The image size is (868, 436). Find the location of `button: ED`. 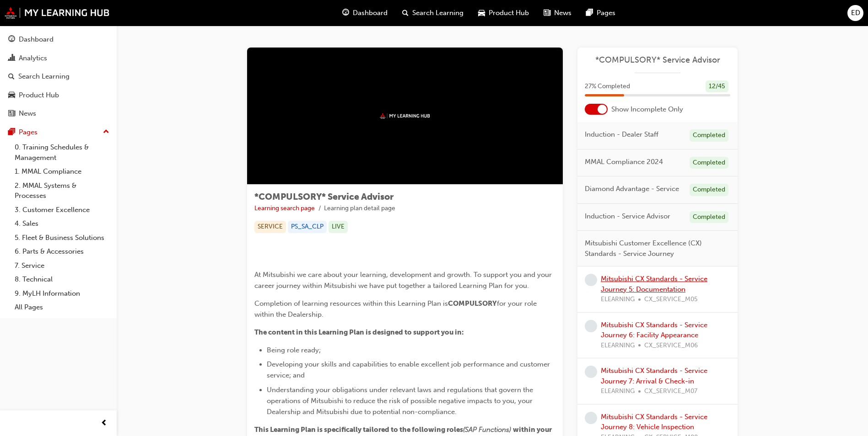

button: ED is located at coordinates (856, 12).